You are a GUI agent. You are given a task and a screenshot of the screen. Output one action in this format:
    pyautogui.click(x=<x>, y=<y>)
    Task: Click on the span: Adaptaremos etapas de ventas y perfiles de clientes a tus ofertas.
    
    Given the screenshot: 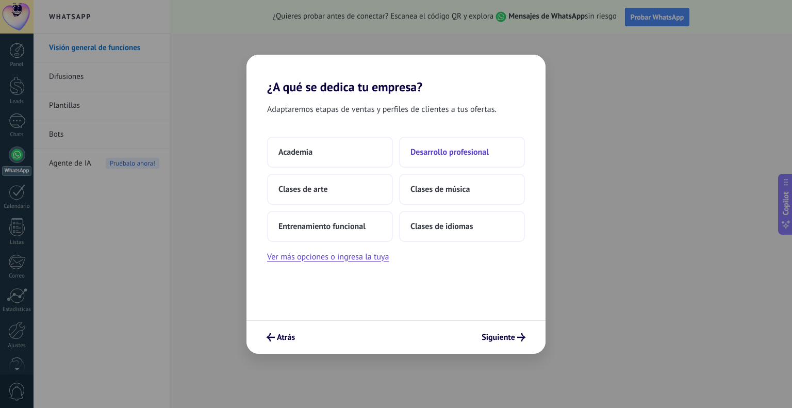 What is the action you would take?
    pyautogui.click(x=382, y=109)
    